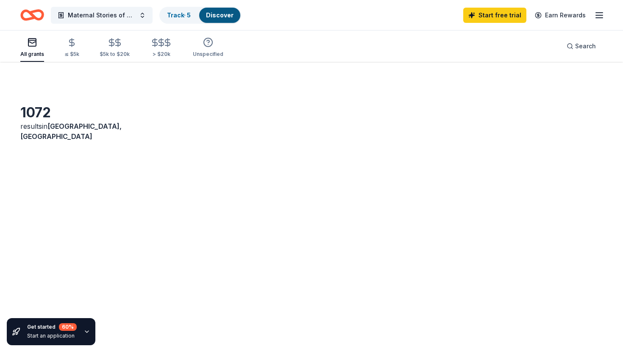 The image size is (623, 352). I want to click on button: Track· 5Discover, so click(200, 15).